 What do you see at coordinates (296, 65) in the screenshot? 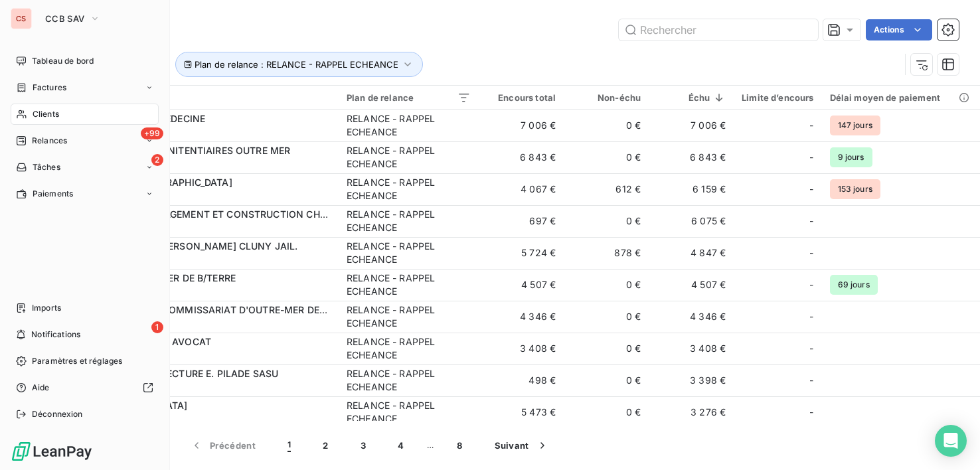
I see `span: Plan de relance : RELANCE - RAPPEL ECHEANCE` at bounding box center [296, 65].